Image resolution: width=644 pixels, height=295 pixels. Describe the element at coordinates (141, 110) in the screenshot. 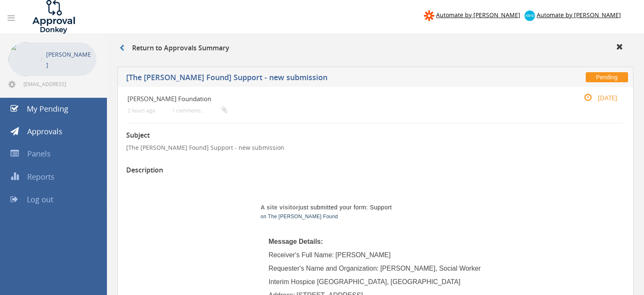

I see `small: 2 hours ago` at that location.